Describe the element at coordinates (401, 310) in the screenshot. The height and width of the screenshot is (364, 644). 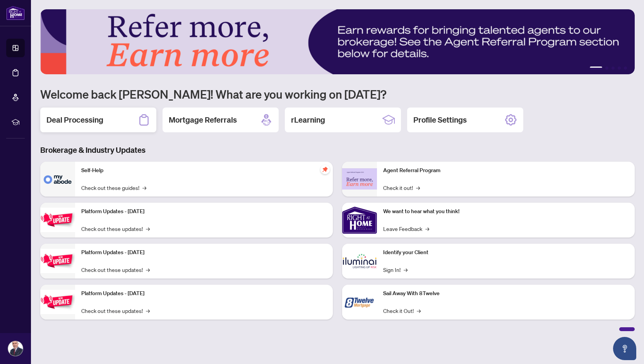
I see `a: Check it Out!→` at that location.